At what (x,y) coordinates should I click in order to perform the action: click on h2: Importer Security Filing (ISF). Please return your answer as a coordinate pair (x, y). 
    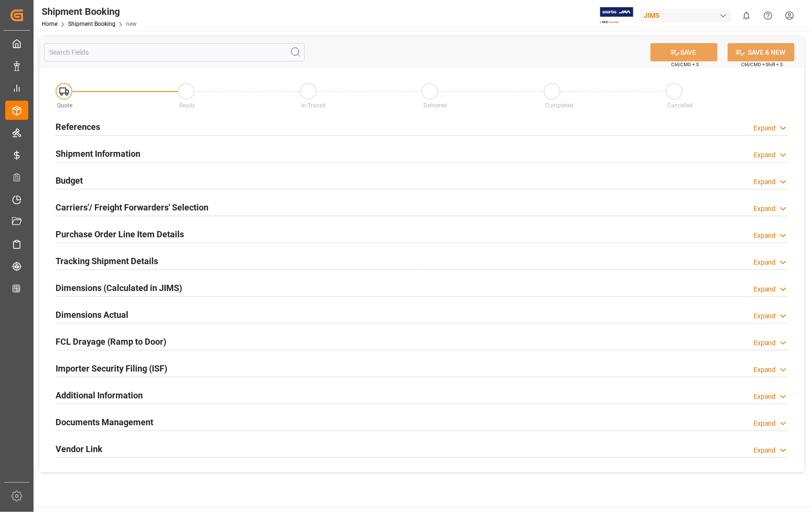
    Looking at the image, I should click on (112, 367).